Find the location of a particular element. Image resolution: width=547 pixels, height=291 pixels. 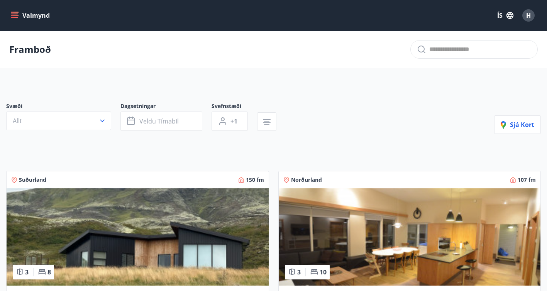

button: Veldu tímabil is located at coordinates (161, 121).